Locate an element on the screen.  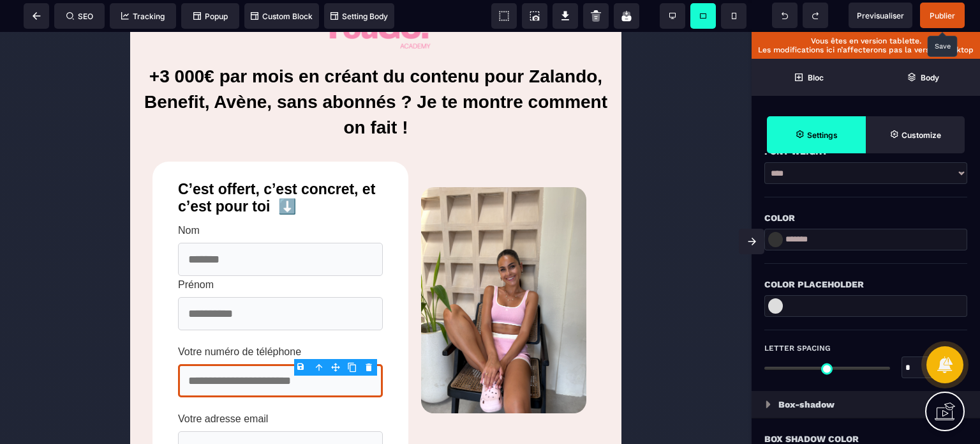
text: Prénom is located at coordinates (150, 253).